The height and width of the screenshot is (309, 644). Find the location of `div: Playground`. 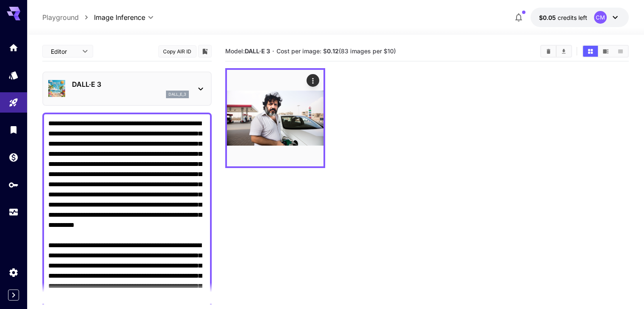

div: Playground is located at coordinates (13, 103).